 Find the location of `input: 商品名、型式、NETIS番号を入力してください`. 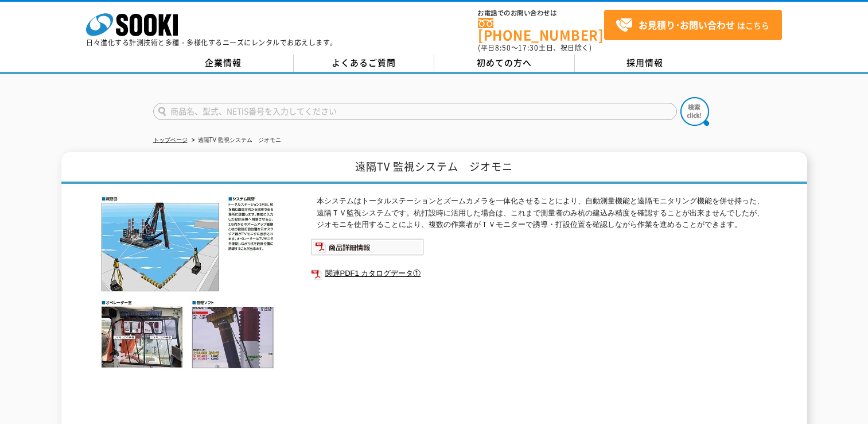

input: 商品名、型式、NETIS番号を入力してください is located at coordinates (415, 111).